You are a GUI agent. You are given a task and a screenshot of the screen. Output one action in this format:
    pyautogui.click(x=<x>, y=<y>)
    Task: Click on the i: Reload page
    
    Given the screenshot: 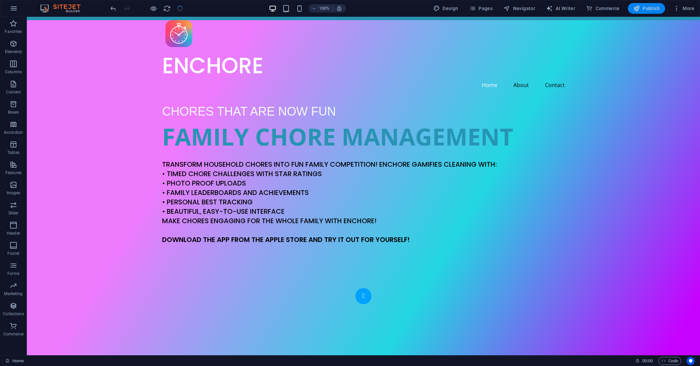 What is the action you would take?
    pyautogui.click(x=167, y=8)
    